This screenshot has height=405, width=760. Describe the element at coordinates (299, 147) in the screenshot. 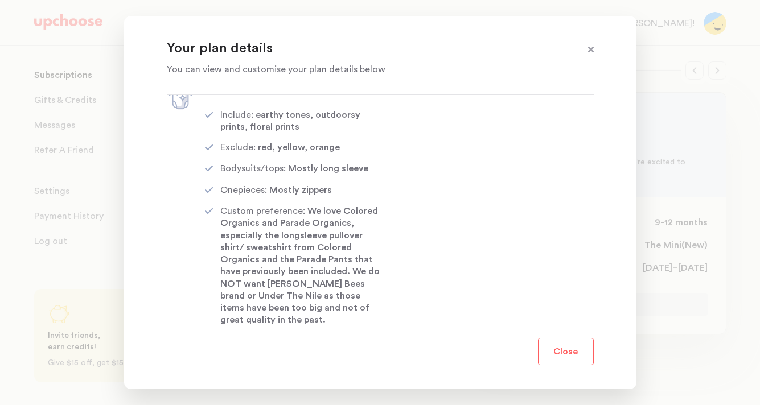

I see `span: red, yellow, orange` at that location.